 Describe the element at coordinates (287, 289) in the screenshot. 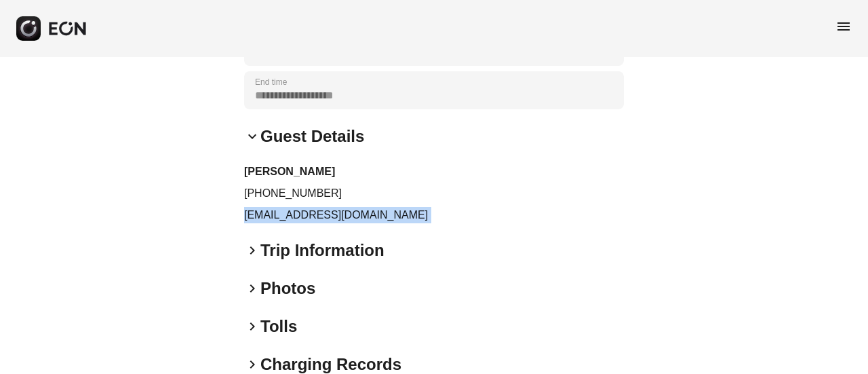

I see `h2: Photos` at that location.